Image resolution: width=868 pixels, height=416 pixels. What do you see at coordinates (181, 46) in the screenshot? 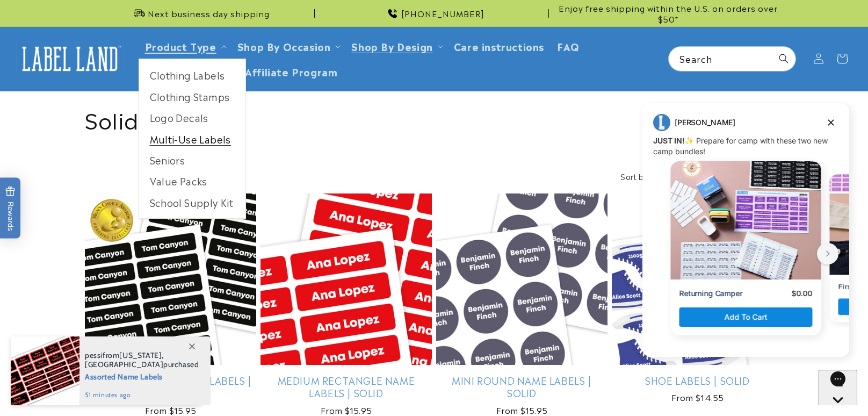
I see `a: Product Type` at bounding box center [181, 46].